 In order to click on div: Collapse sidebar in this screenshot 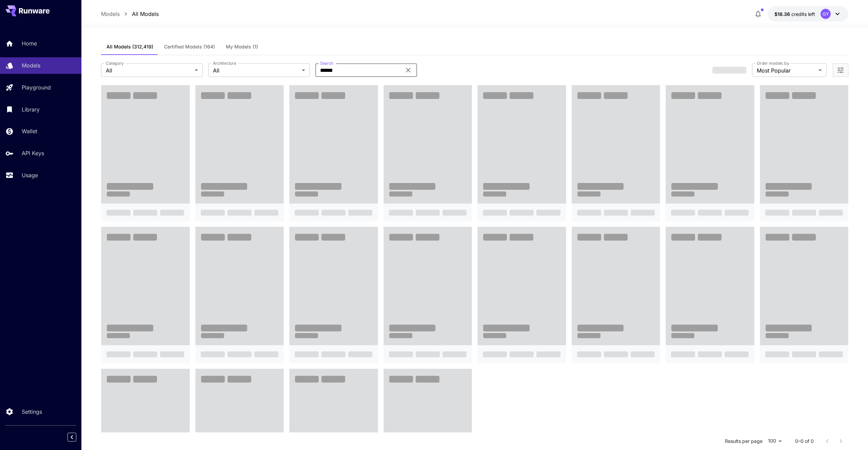, I will do `click(77, 437)`.